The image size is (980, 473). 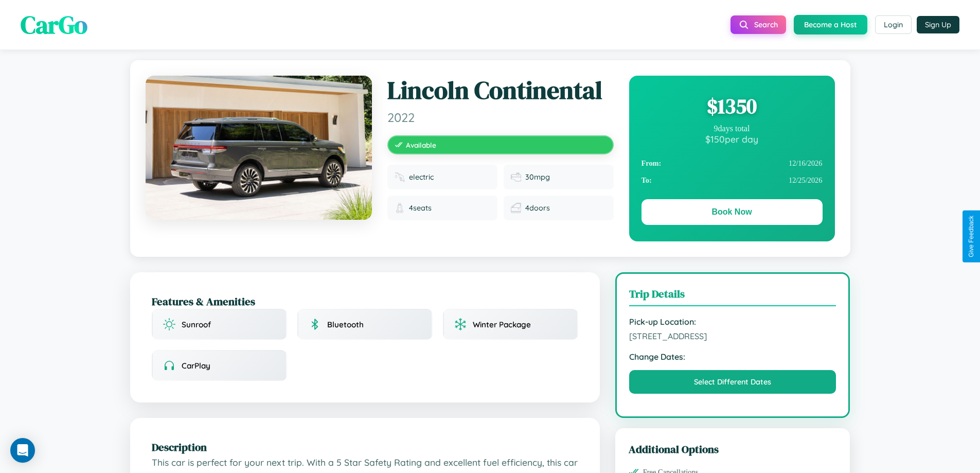 What do you see at coordinates (647, 181) in the screenshot?
I see `strong: To:` at bounding box center [647, 181].